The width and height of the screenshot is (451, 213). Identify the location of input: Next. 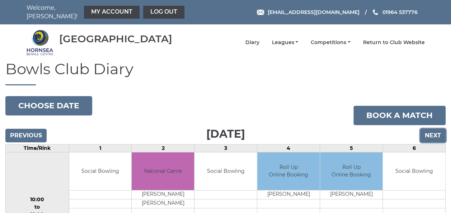
(432, 136).